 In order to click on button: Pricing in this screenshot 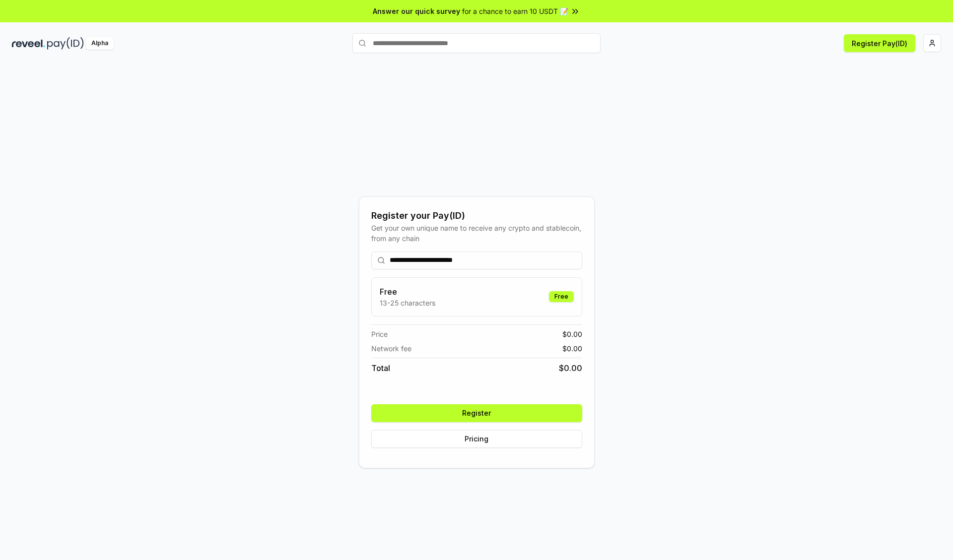, I will do `click(476, 439)`.